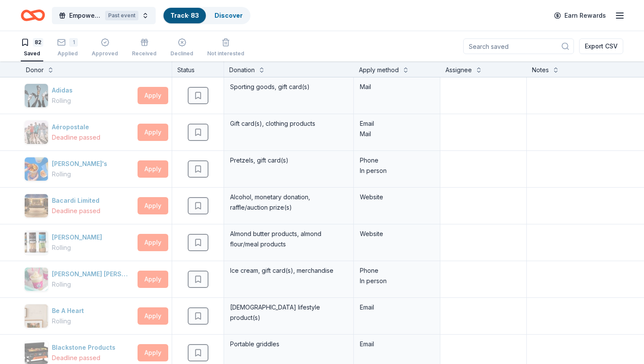  I want to click on div: Almond butter products, almond flour/meal products, so click(288, 239).